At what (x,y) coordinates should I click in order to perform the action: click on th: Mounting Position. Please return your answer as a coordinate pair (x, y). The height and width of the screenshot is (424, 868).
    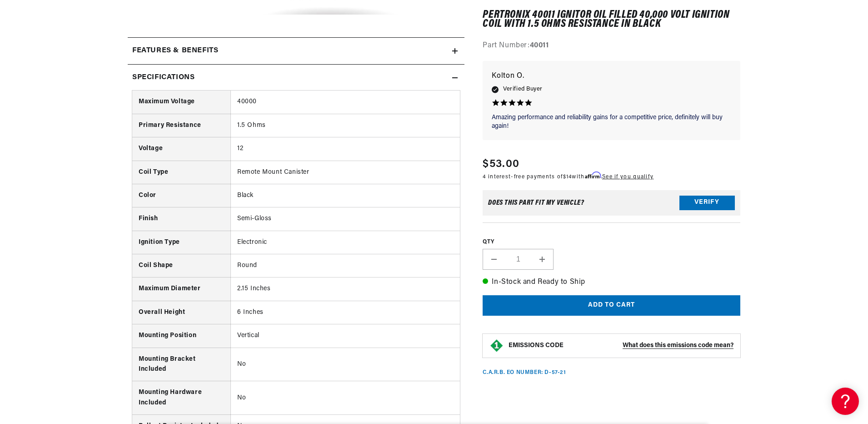
    Looking at the image, I should click on (181, 335).